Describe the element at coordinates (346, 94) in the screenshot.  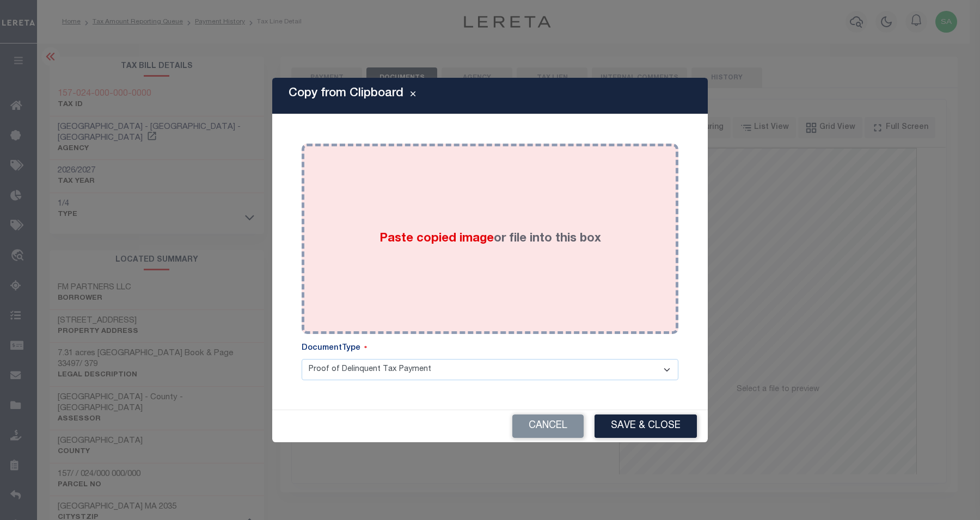
I see `h5: Copy from Clipboard` at that location.